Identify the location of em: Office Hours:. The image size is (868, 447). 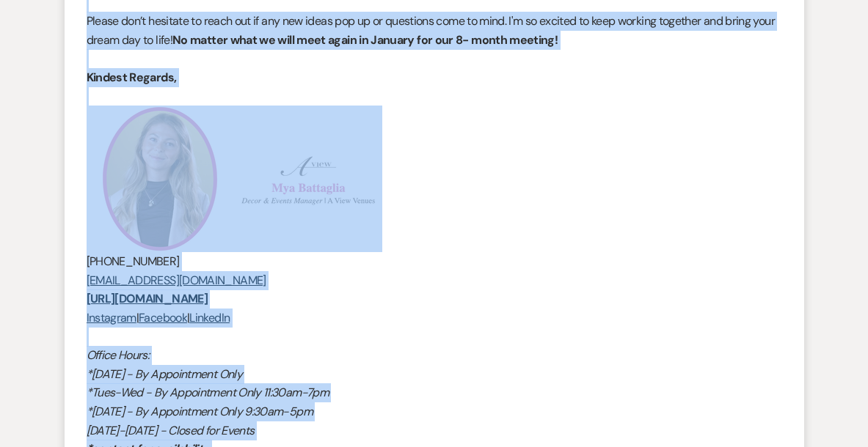
(118, 355).